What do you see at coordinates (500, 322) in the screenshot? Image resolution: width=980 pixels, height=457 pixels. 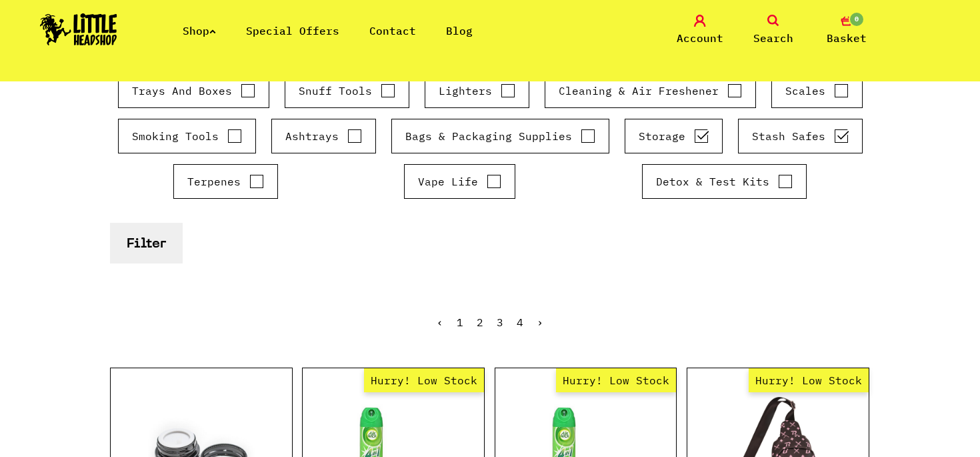 I see `a: 3` at bounding box center [500, 322].